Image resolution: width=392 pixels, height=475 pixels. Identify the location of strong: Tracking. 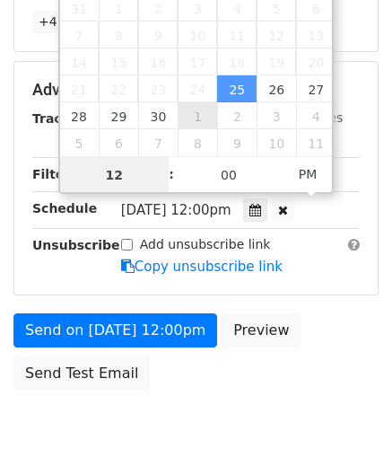
(62, 119).